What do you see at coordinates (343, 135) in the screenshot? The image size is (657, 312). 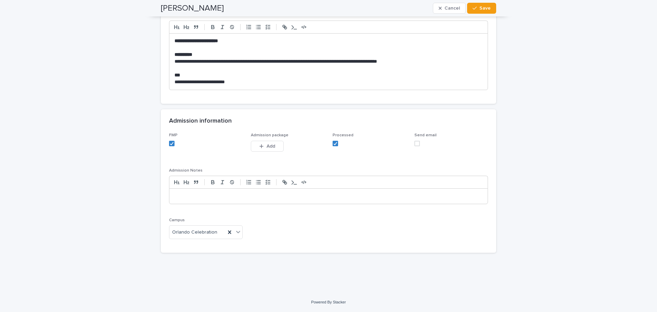 I see `span: Processed` at bounding box center [343, 135].